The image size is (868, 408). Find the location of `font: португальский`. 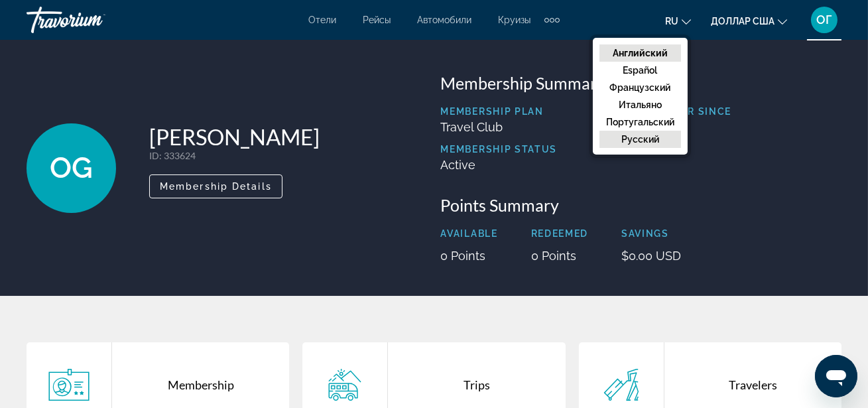

font: португальский is located at coordinates (640, 122).